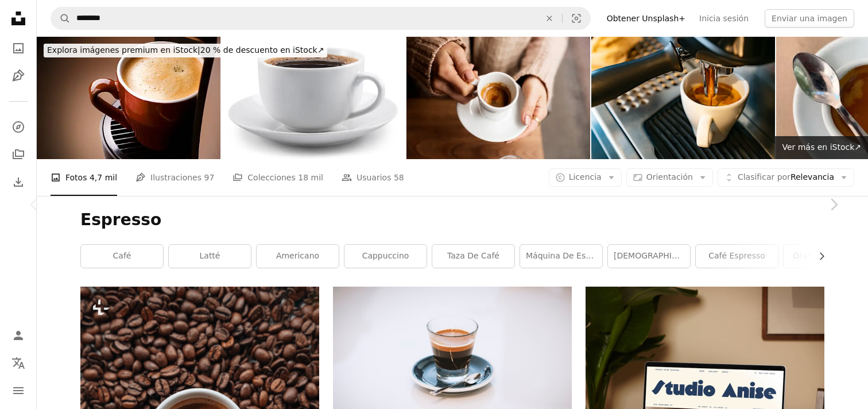 The height and width of the screenshot is (409, 868). I want to click on span: Ver más en iStock ↗, so click(822, 147).